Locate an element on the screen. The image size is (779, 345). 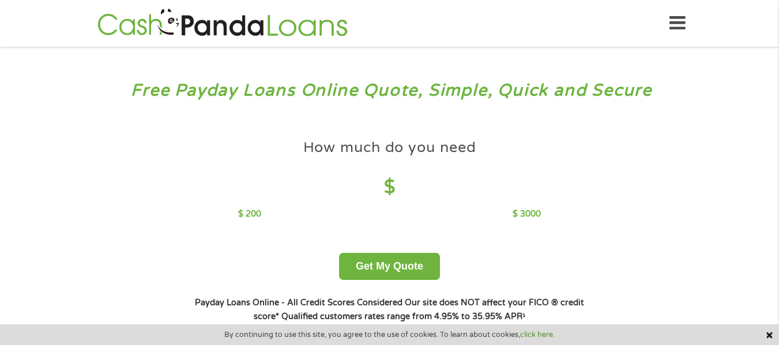
button: Get My Quote is located at coordinates (389, 266).